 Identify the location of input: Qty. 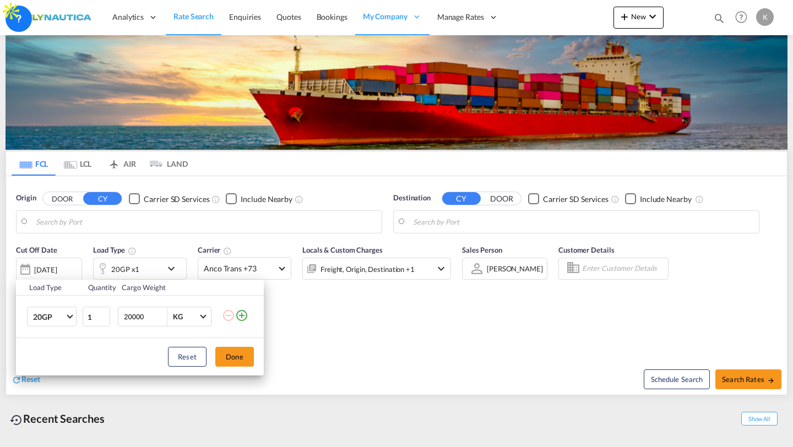
(96, 317).